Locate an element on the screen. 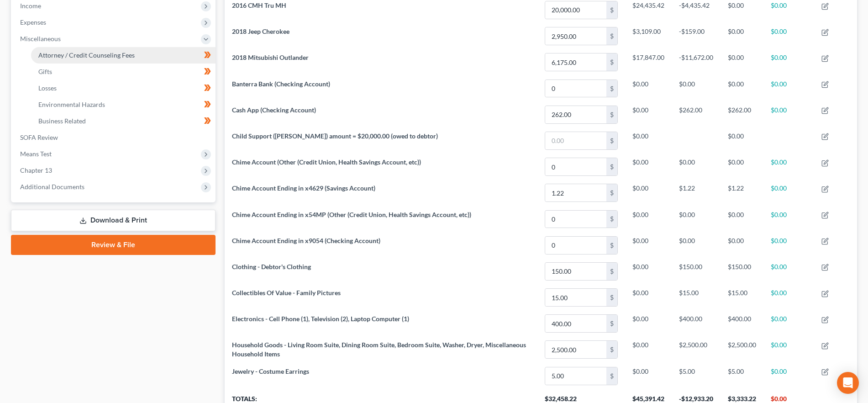 This screenshot has height=403, width=868. span: Environmental Hazards is located at coordinates (71, 104).